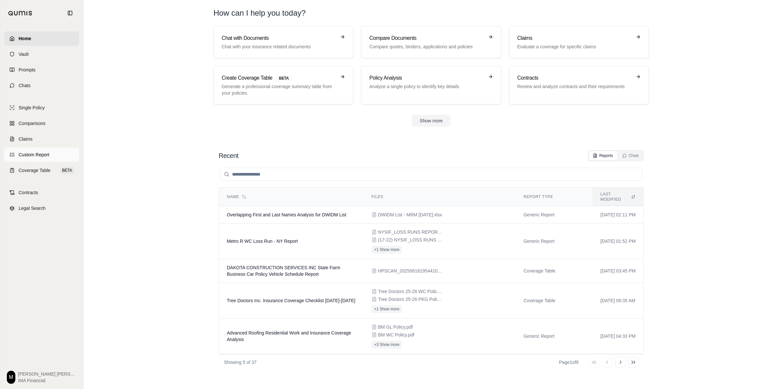  I want to click on span: Tree Doctors 25-26 WC Policy.PDF, so click(411, 291).